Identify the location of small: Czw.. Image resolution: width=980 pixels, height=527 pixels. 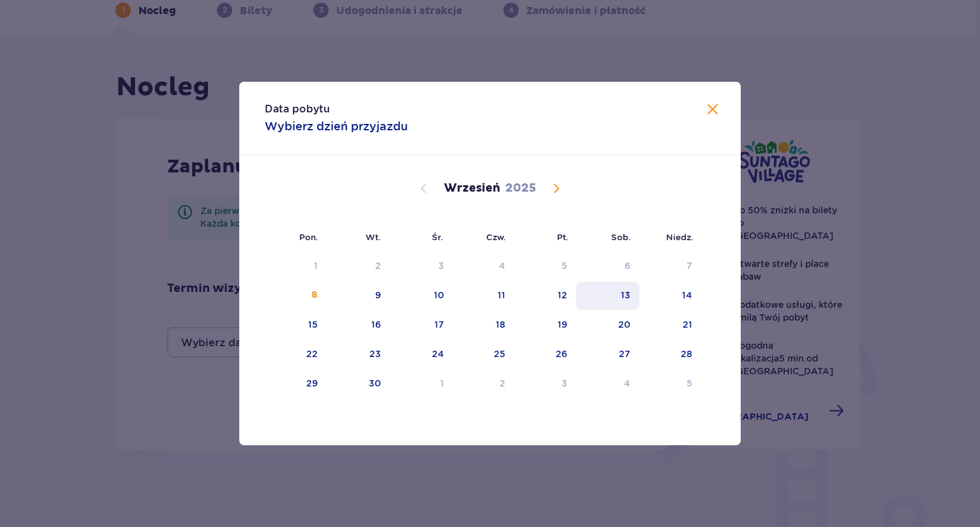
(496, 237).